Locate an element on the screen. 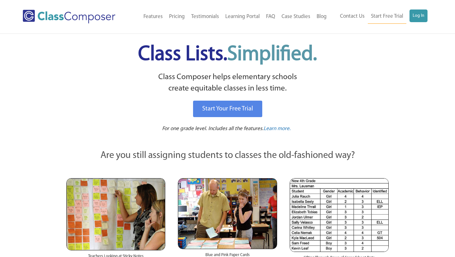 This screenshot has height=257, width=455. a: Features is located at coordinates (153, 17).